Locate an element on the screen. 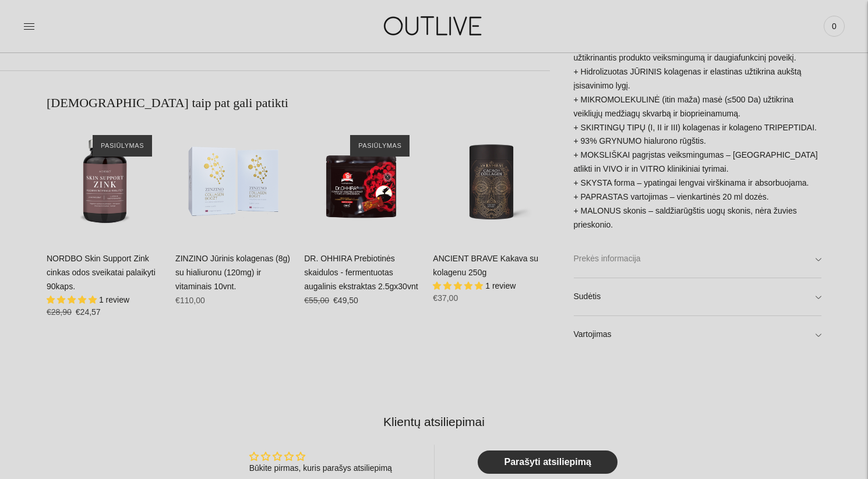  div: Būkite pirmas, kuris parašys atsiliepimą is located at coordinates (321, 468).